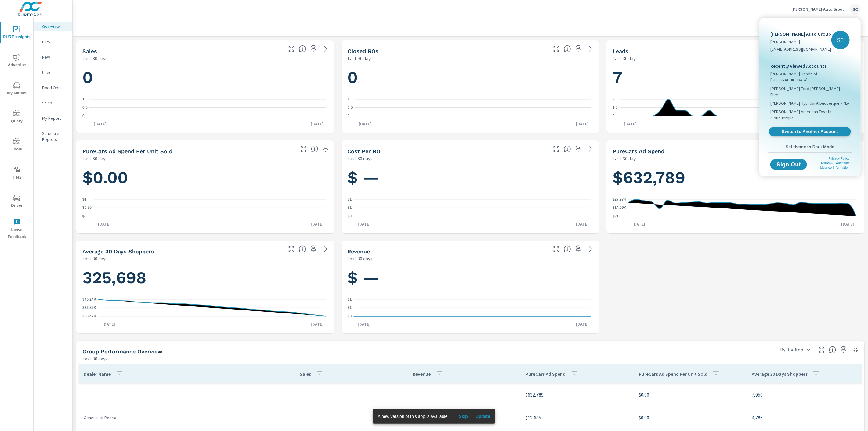 Image resolution: width=868 pixels, height=431 pixels. I want to click on div: SC, so click(840, 40).